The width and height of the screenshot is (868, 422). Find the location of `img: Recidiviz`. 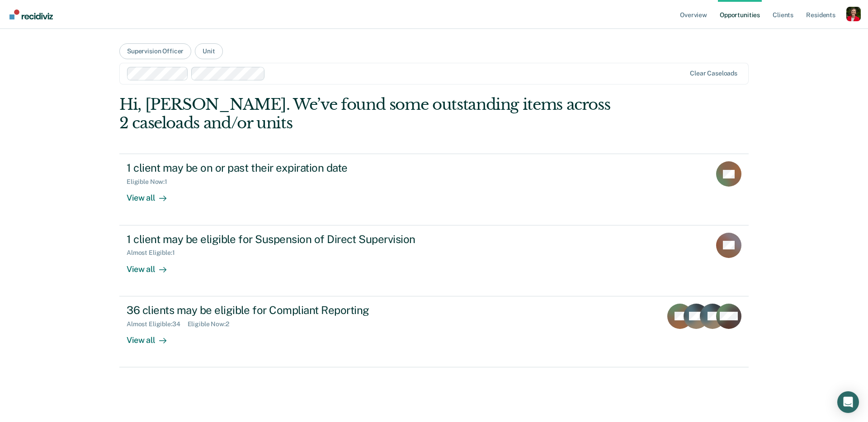

img: Recidiviz is located at coordinates (31, 15).